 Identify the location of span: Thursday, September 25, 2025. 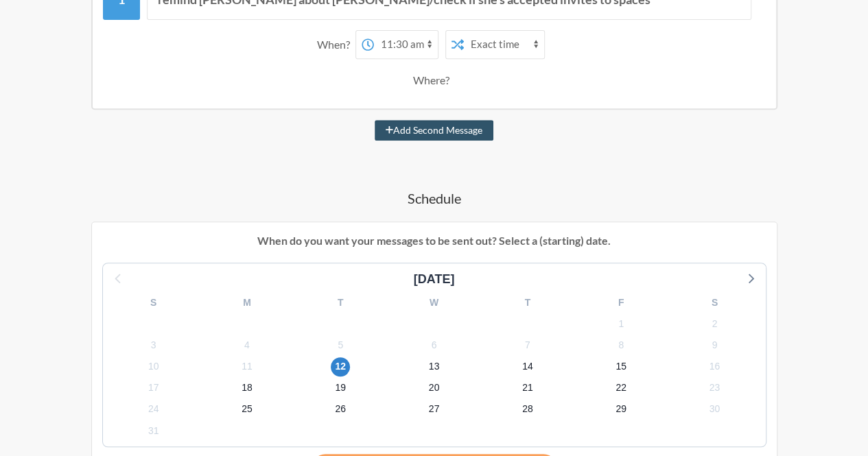
(247, 409).